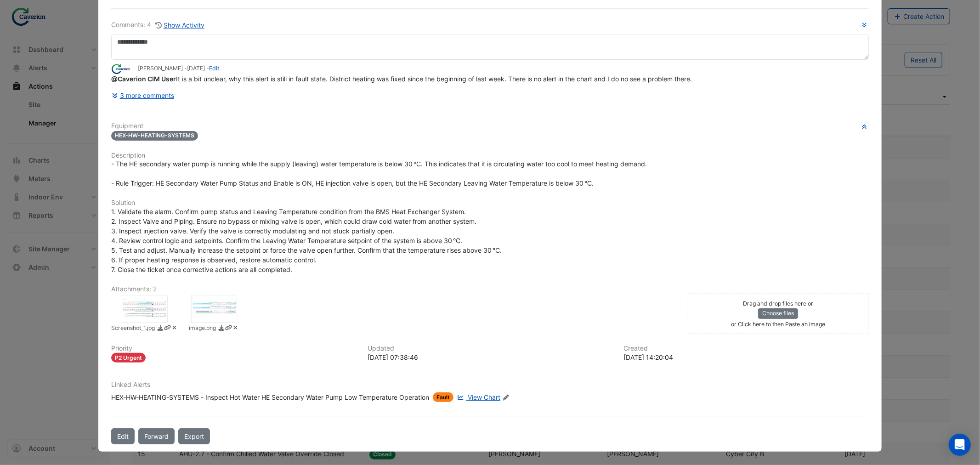  Describe the element at coordinates (490, 348) in the screenshot. I see `h6: Updated` at that location.